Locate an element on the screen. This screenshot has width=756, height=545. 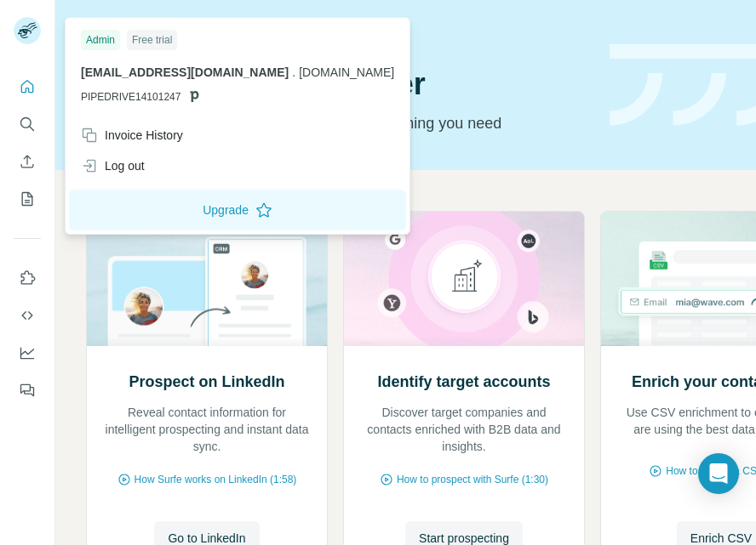
div: Open Intercom Messenger is located at coordinates (718, 474).